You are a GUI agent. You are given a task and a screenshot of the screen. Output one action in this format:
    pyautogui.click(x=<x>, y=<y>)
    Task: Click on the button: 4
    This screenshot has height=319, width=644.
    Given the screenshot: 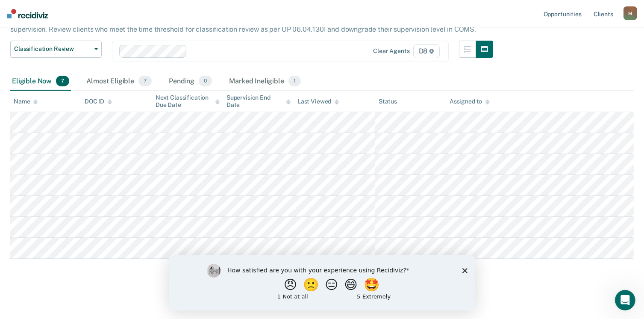 What is the action you would take?
    pyautogui.click(x=183, y=29)
    